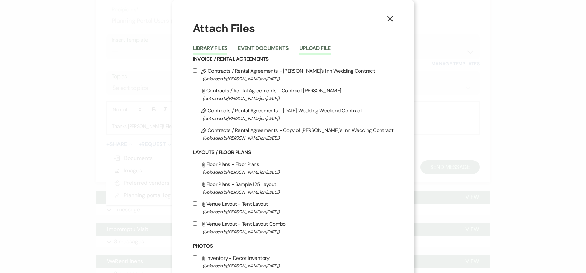  What do you see at coordinates (293, 153) in the screenshot?
I see `h6: Layouts / Floor Plans` at bounding box center [293, 153].